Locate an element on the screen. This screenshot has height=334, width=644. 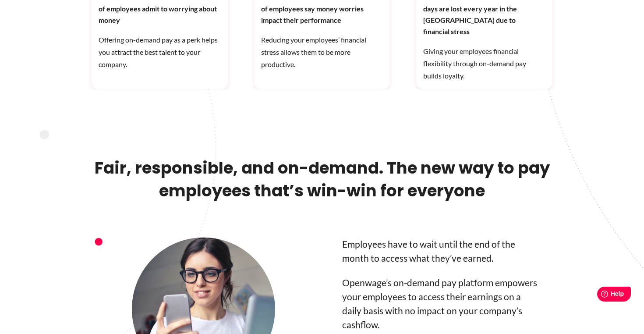
span: Help is located at coordinates (51, 11).